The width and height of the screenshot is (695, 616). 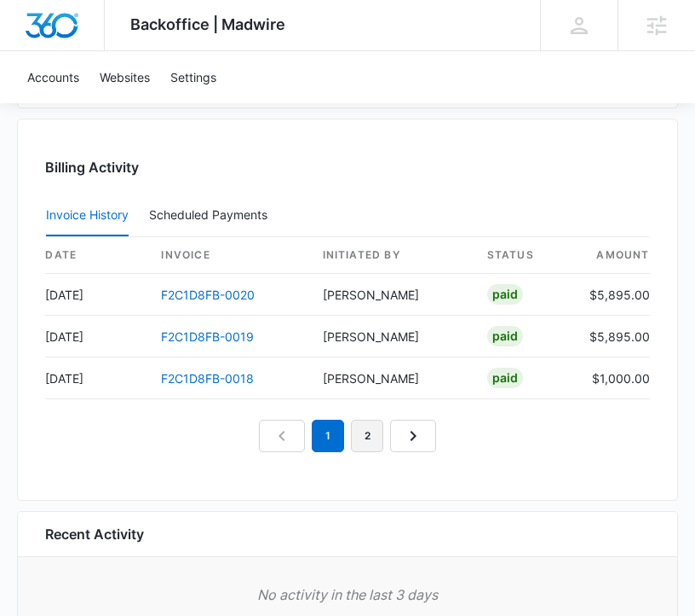 What do you see at coordinates (96, 255) in the screenshot?
I see `th: date` at bounding box center [96, 255].